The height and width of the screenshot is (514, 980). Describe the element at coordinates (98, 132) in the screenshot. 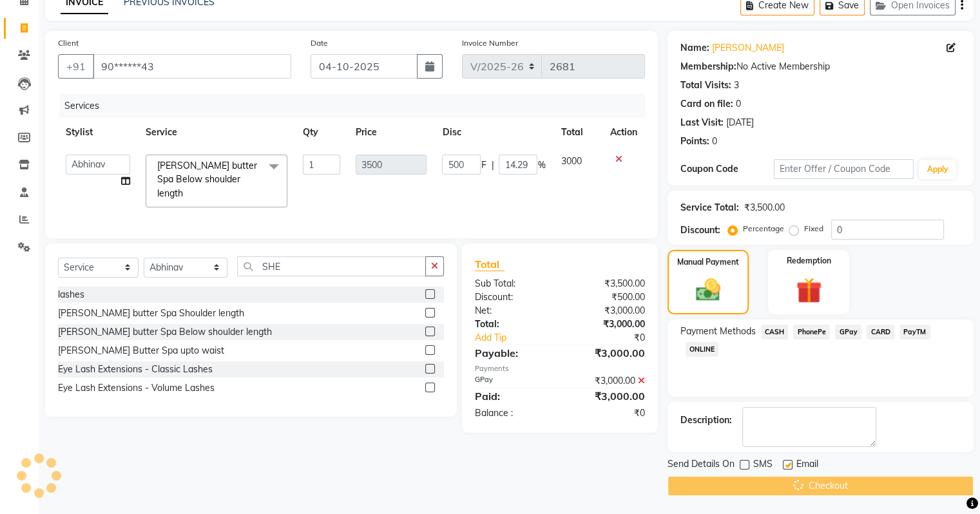

I see `th: Stylist` at that location.